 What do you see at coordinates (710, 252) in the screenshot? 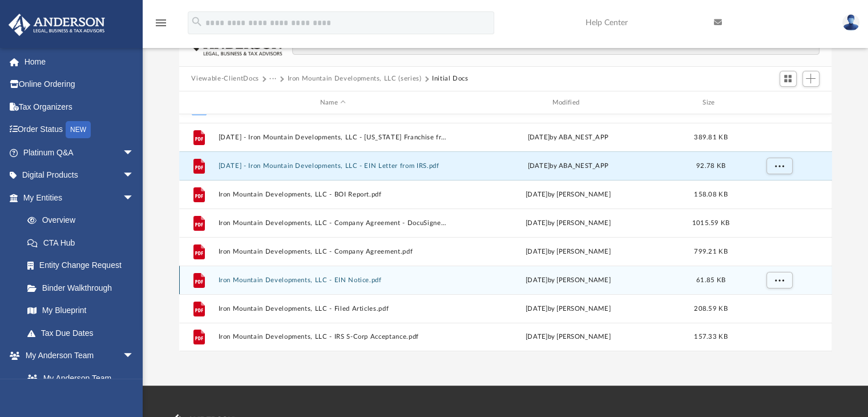
I see `span: 799.21 KB` at bounding box center [710, 252].